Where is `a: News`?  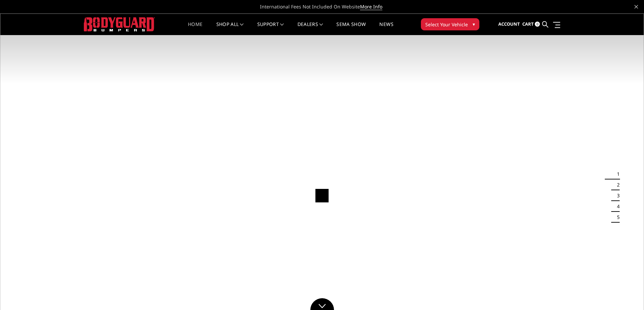 a: News is located at coordinates (386, 28).